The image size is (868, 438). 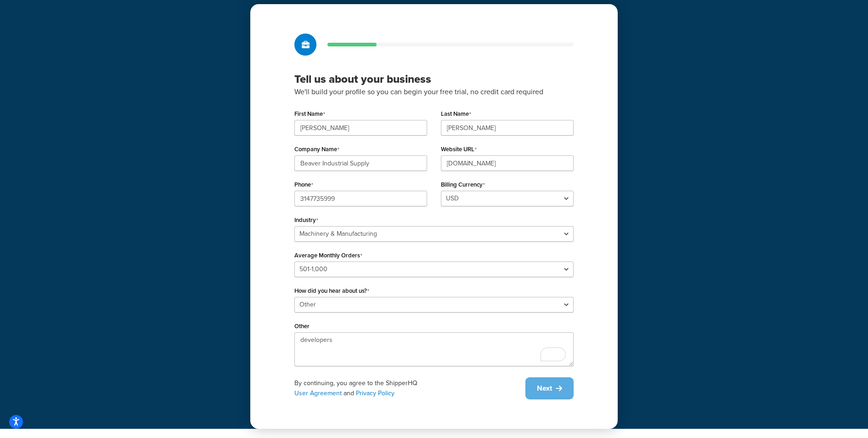 What do you see at coordinates (306, 220) in the screenshot?
I see `label: Industry` at bounding box center [306, 220].